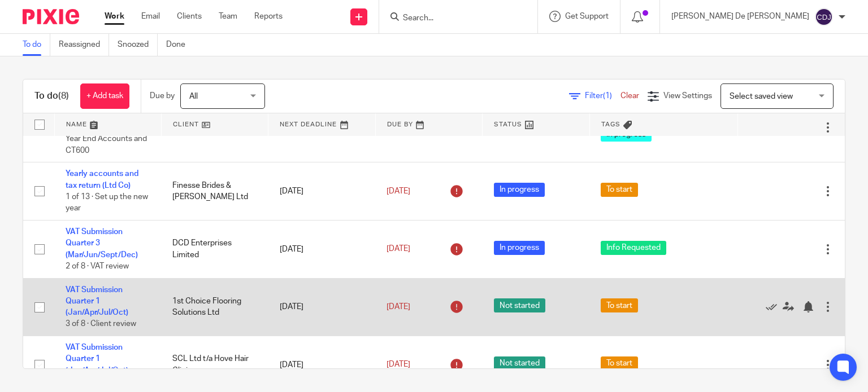 The width and height of the screenshot is (868, 392). What do you see at coordinates (825, 17) in the screenshot?
I see `img: svg%3E` at bounding box center [825, 17].